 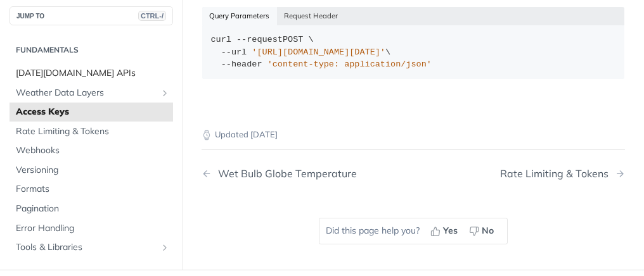 I want to click on span: --url, so click(x=234, y=52).